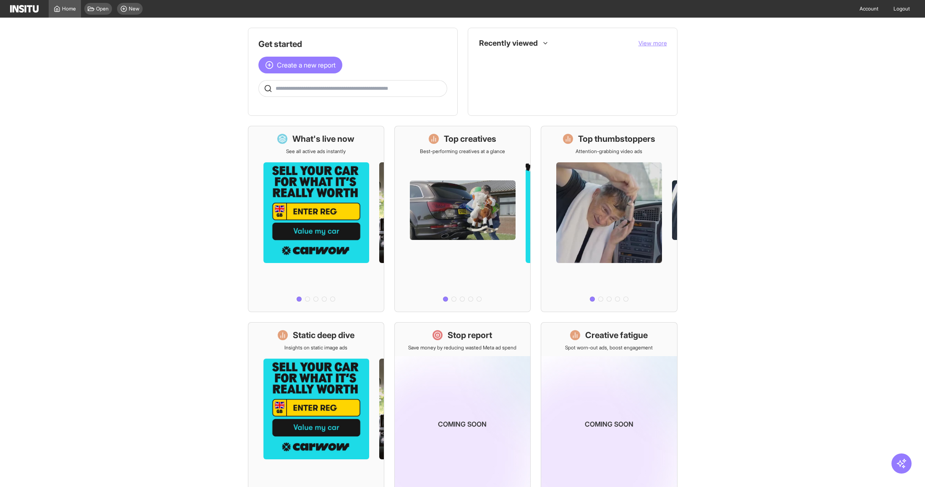 Image resolution: width=925 pixels, height=487 pixels. I want to click on p: Insights on static image ads, so click(316, 348).